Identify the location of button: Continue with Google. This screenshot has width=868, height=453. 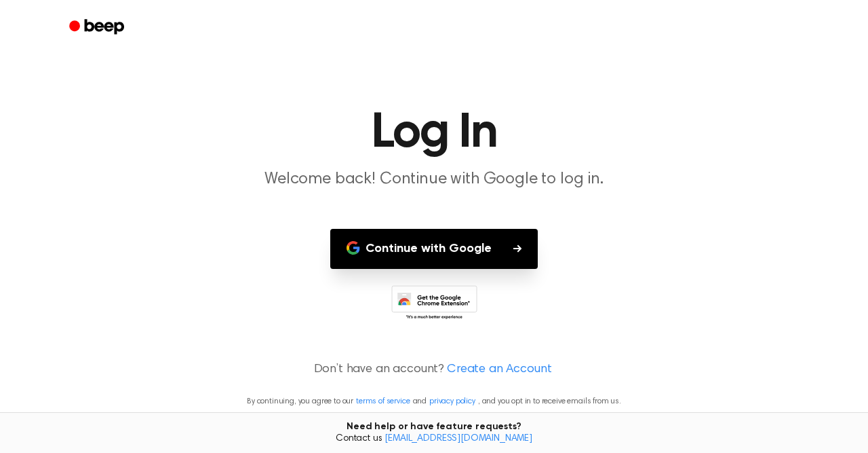
(434, 248).